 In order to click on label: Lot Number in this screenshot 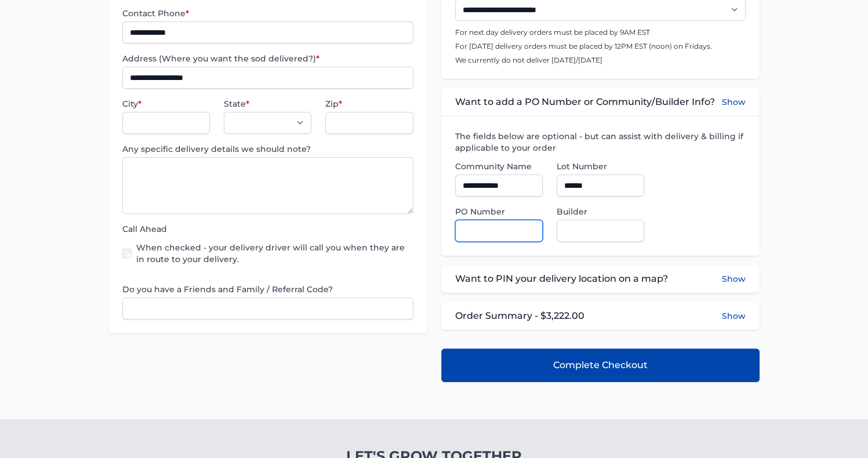, I will do `click(600, 166)`.